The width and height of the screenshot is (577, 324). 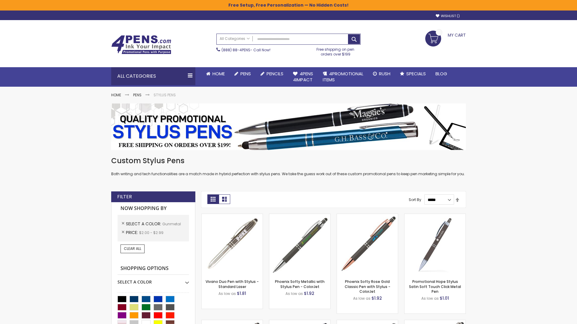 What do you see at coordinates (367, 287) in the screenshot?
I see `a: Phoenix Softy Rose Gold Classic Pen with Stylus - ColorJet` at bounding box center [367, 287].